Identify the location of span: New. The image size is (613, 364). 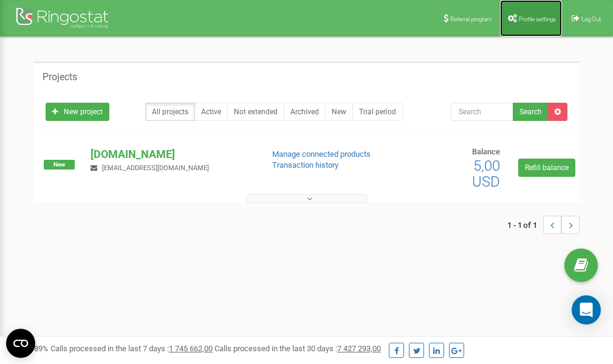
(59, 165).